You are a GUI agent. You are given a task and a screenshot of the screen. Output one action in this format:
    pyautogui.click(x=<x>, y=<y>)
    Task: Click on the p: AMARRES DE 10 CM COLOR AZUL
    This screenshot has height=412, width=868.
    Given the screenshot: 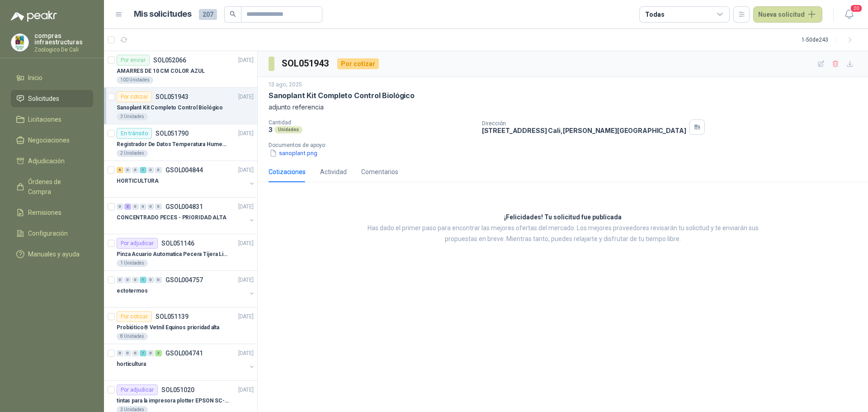 What is the action you would take?
    pyautogui.click(x=161, y=71)
    